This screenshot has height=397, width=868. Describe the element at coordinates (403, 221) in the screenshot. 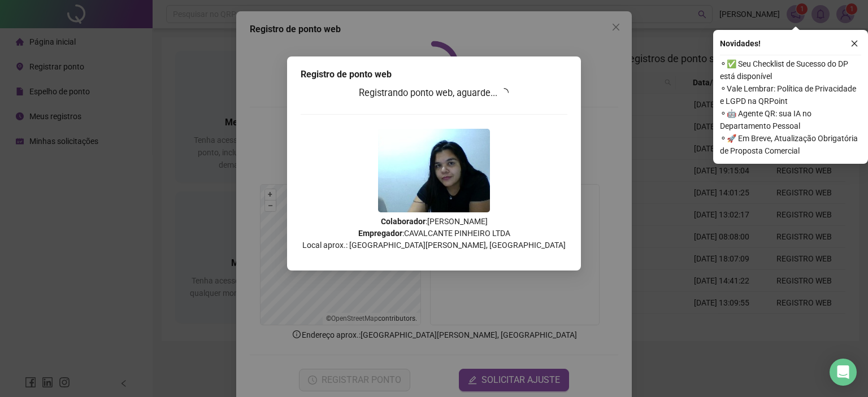

I see `strong: Colaborador` at that location.